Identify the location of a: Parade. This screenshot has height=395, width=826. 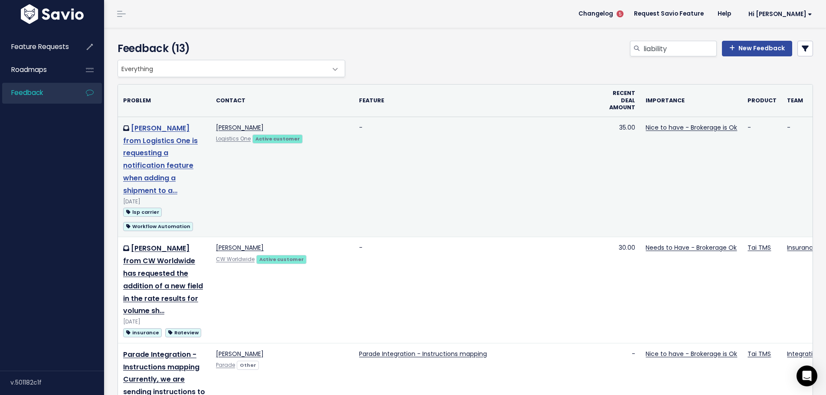
(226, 365).